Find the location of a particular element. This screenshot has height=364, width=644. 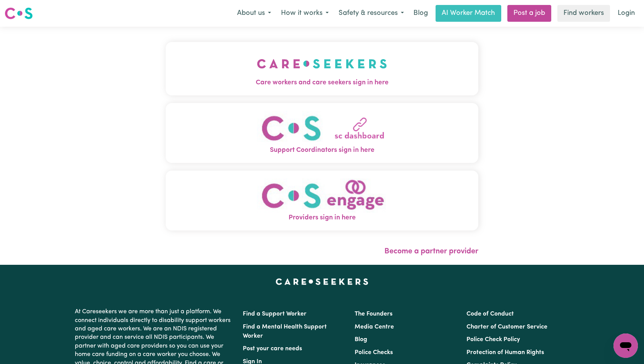

a: Careseekers logo is located at coordinates (18, 14).